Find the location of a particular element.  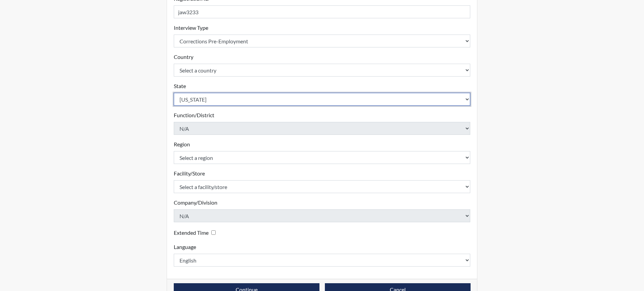

label: Extended Time is located at coordinates (191, 233).